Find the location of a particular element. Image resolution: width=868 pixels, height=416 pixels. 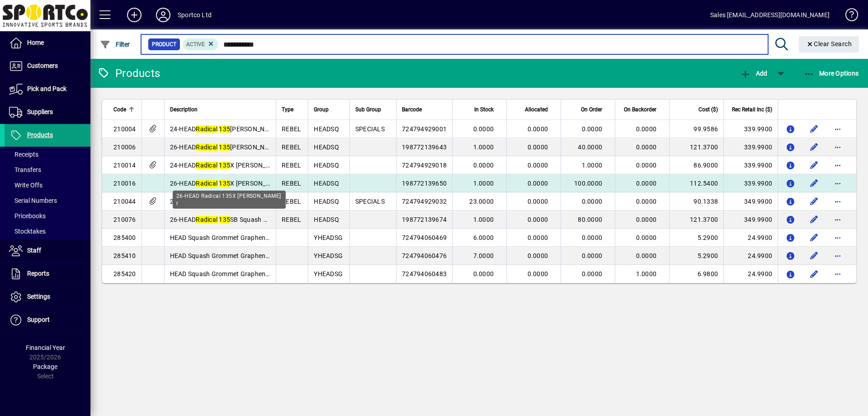

span: In Stock is located at coordinates (484, 109).